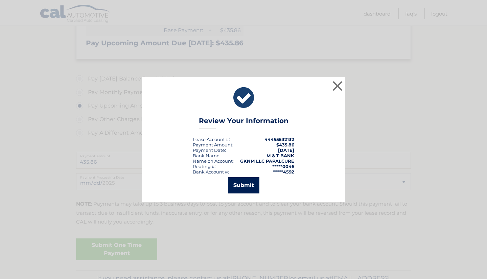 This screenshot has height=279, width=487. Describe the element at coordinates (213, 145) in the screenshot. I see `div: Payment Amount:` at that location.